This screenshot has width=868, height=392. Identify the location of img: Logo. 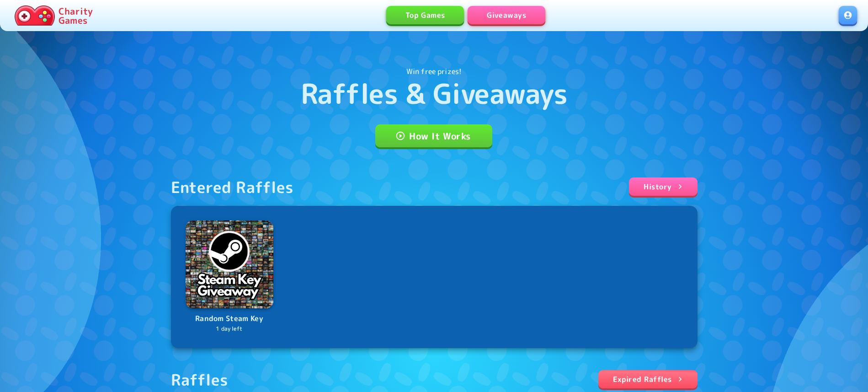
(230, 264).